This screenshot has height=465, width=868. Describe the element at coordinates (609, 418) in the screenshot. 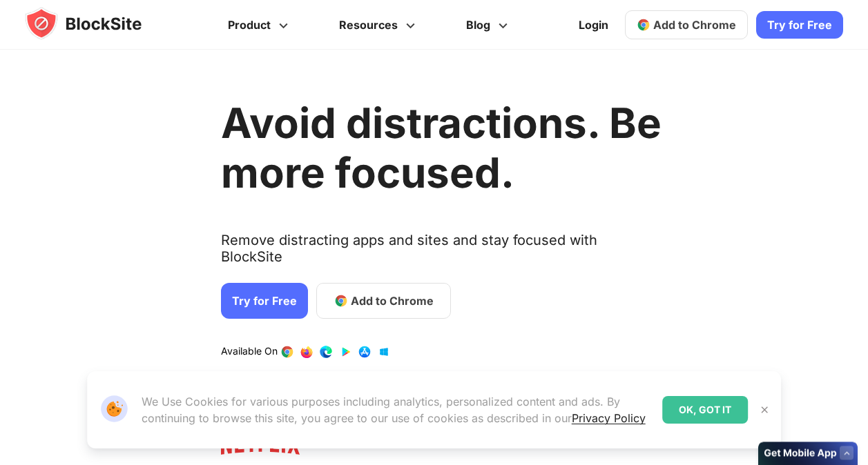

I see `a: Privacy Policy` at that location.